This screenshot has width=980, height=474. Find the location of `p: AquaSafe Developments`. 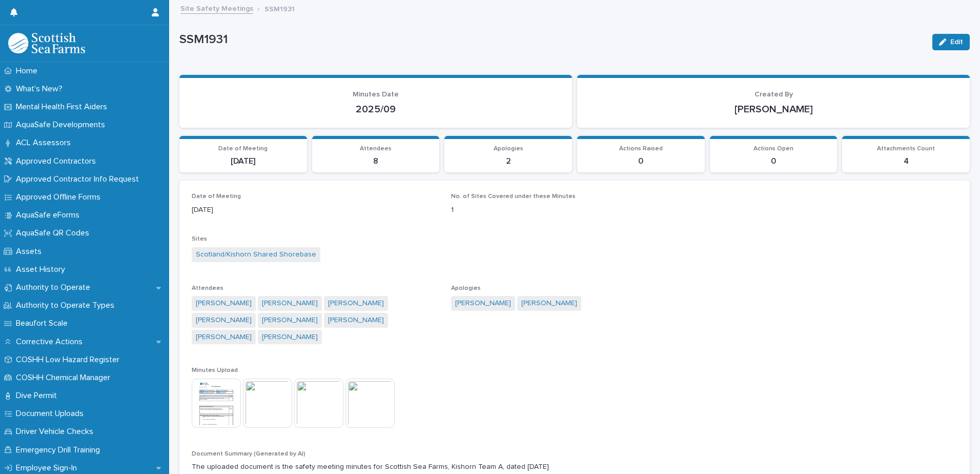

p: AquaSafe Developments is located at coordinates (63, 124).